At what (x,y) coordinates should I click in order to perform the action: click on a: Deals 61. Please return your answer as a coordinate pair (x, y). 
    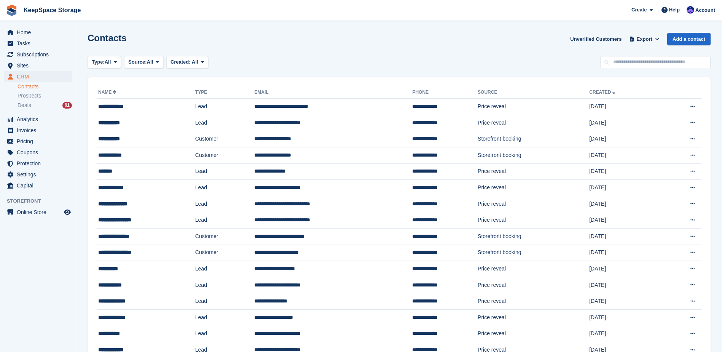
    Looking at the image, I should click on (45, 105).